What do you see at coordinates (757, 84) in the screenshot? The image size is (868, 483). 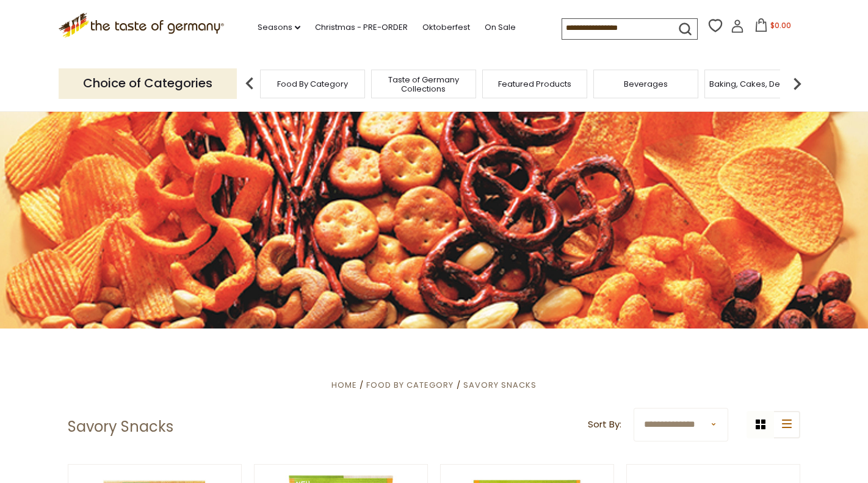 I see `a: Baking, Cakes, Desserts` at bounding box center [757, 84].